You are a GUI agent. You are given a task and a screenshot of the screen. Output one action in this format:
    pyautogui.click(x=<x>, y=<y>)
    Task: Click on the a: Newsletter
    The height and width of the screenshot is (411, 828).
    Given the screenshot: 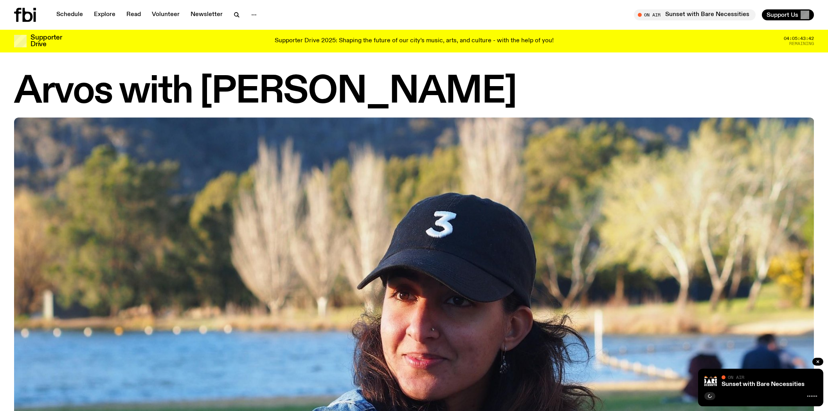 What is the action you would take?
    pyautogui.click(x=207, y=15)
    